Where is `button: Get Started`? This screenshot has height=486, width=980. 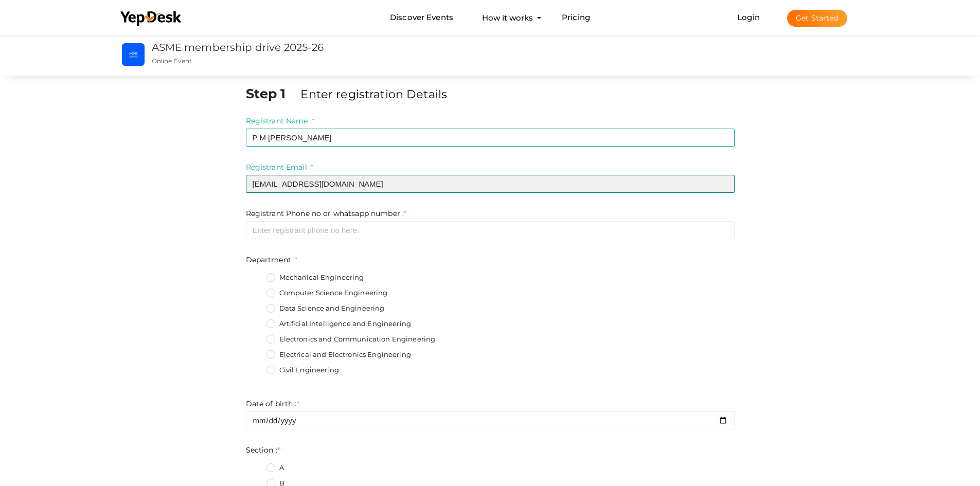
button: Get Started is located at coordinates (817, 18).